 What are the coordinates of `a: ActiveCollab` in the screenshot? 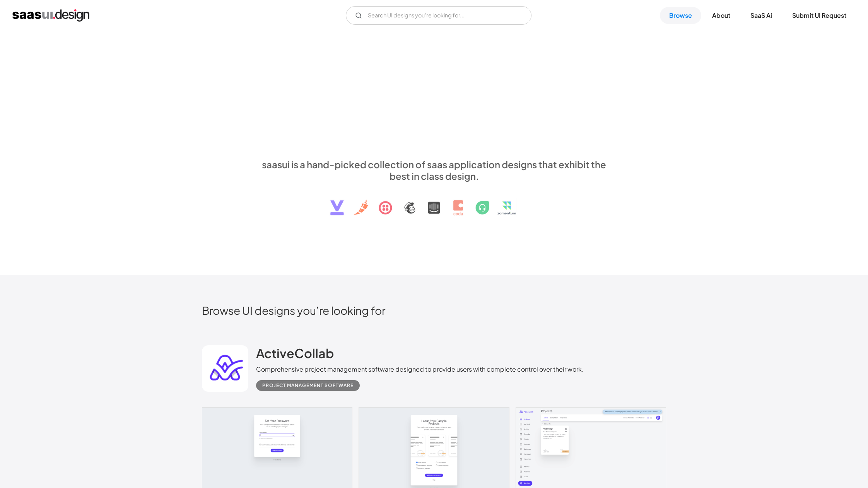 It's located at (295, 355).